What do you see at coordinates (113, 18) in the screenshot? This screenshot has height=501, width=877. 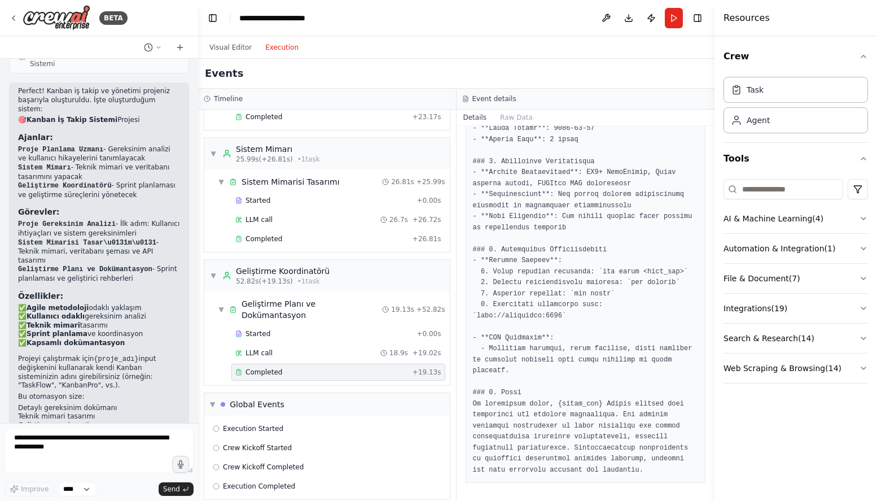 I see `div: BETA` at bounding box center [113, 18].